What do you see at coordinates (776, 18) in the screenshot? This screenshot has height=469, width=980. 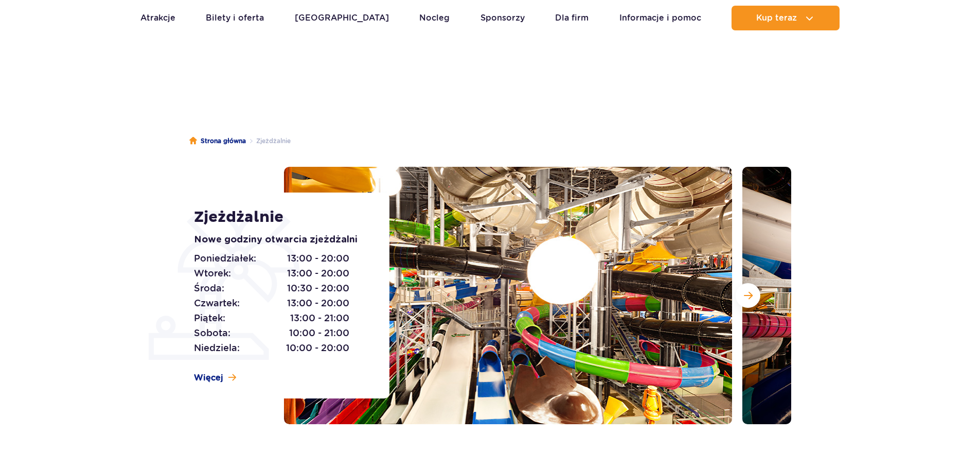 I see `span: Kup teraz` at bounding box center [776, 18].